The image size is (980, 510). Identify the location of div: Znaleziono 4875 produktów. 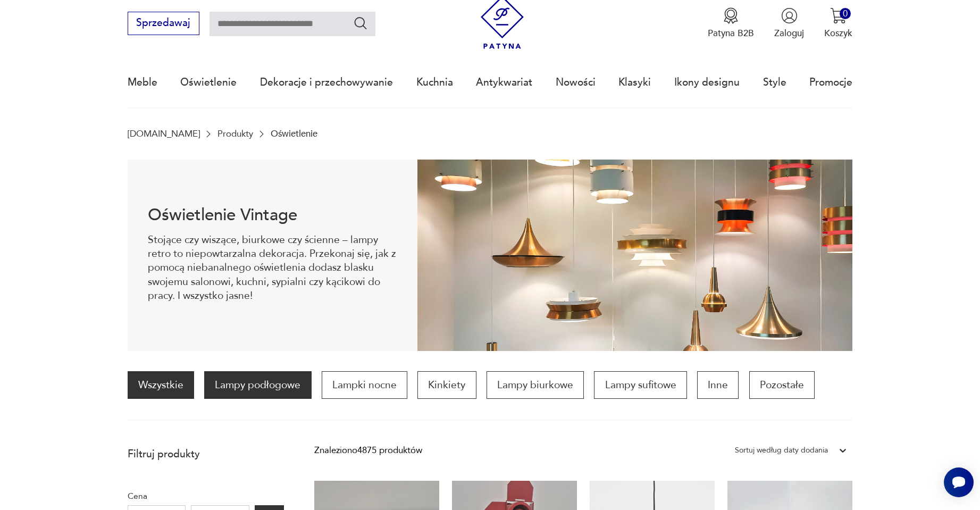
(368, 451).